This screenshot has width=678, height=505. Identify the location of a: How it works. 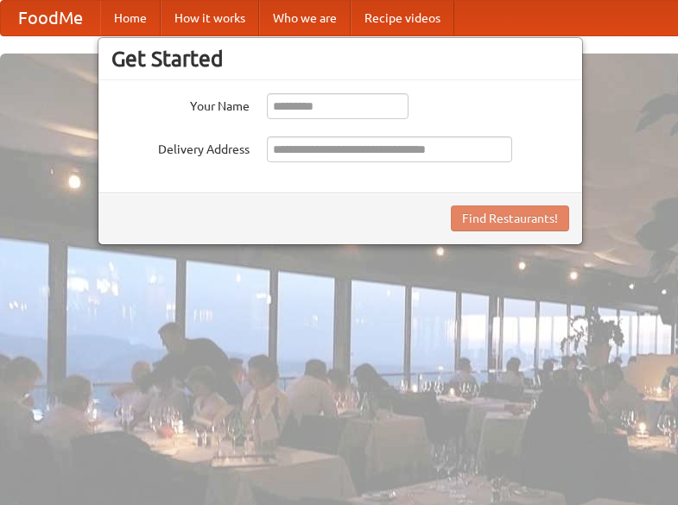
(210, 18).